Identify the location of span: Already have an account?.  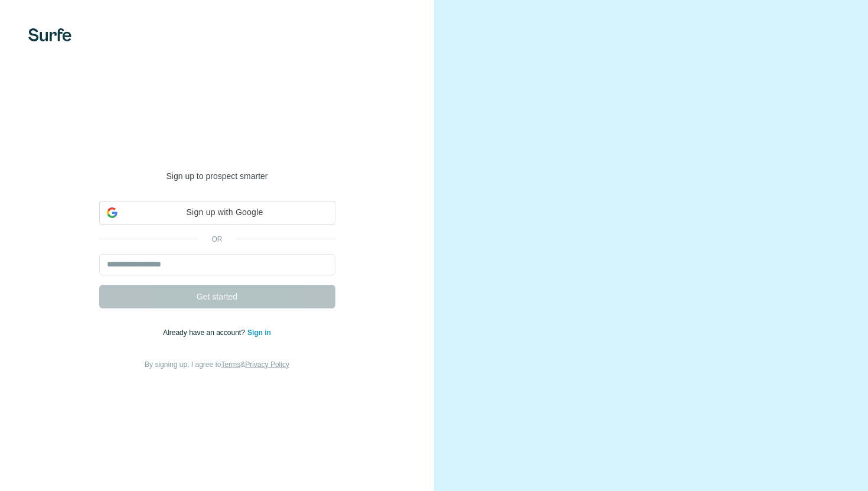
(205, 333).